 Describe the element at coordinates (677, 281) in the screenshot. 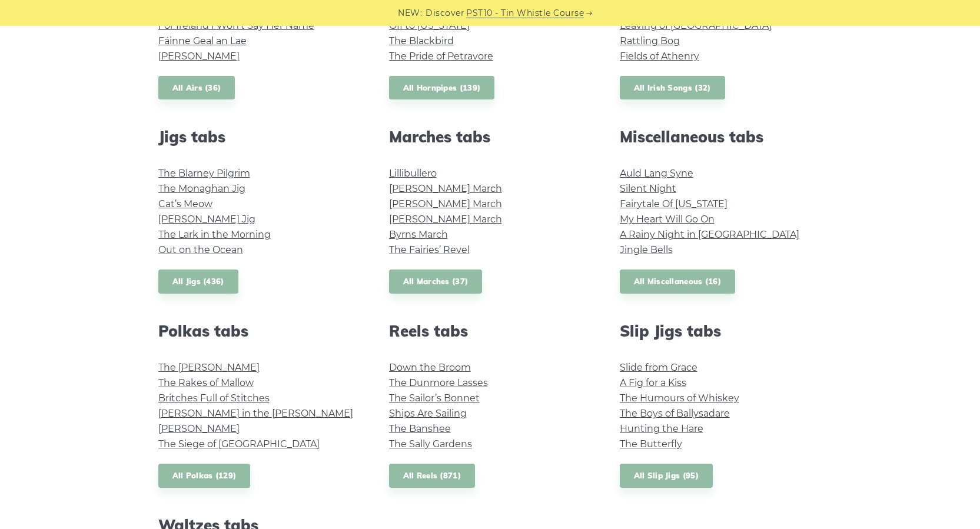

I see `a: All Miscellaneous (16)` at that location.